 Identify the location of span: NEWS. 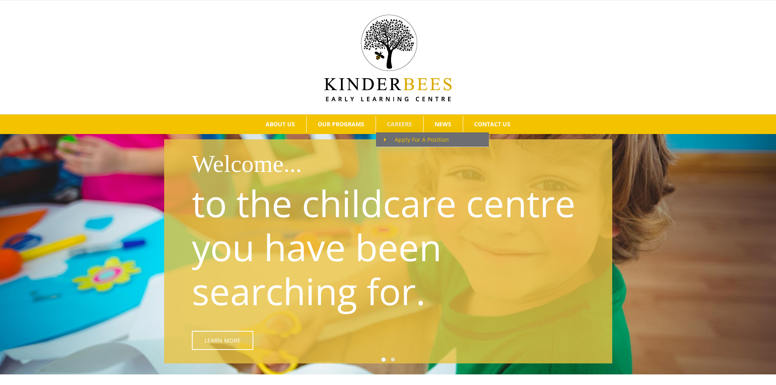
(443, 124).